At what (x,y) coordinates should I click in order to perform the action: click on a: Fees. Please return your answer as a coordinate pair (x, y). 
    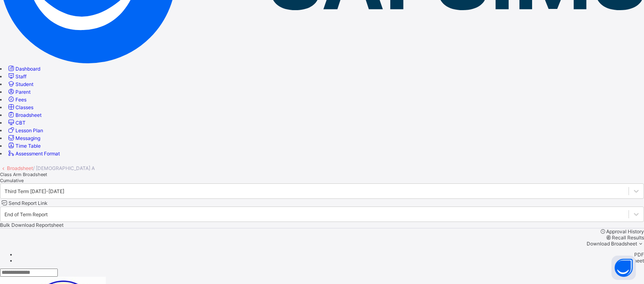
    Looking at the image, I should click on (17, 100).